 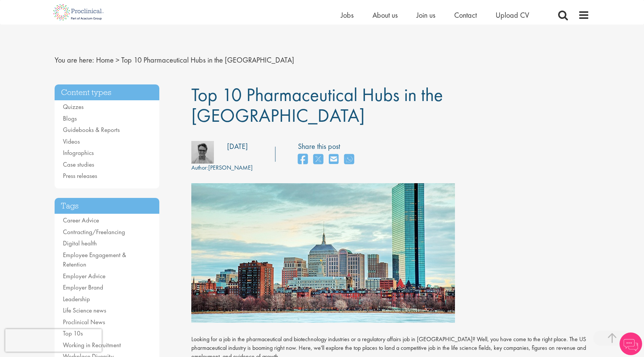 I want to click on a: Press releases, so click(x=80, y=176).